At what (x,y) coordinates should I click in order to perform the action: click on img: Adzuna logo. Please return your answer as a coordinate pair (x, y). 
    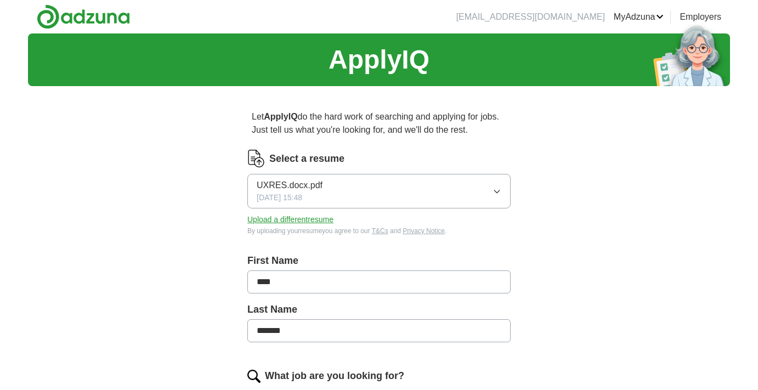
    Looking at the image, I should click on (83, 16).